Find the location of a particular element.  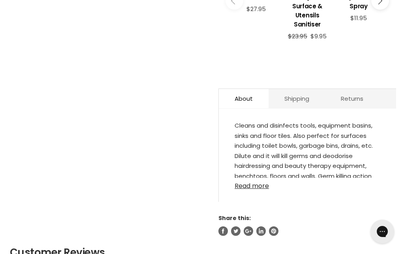

div: Cleans and disinfects tools, equipment basins, sinks and floor tiles. Also perfect for surfaces i... is located at coordinates (307, 149).